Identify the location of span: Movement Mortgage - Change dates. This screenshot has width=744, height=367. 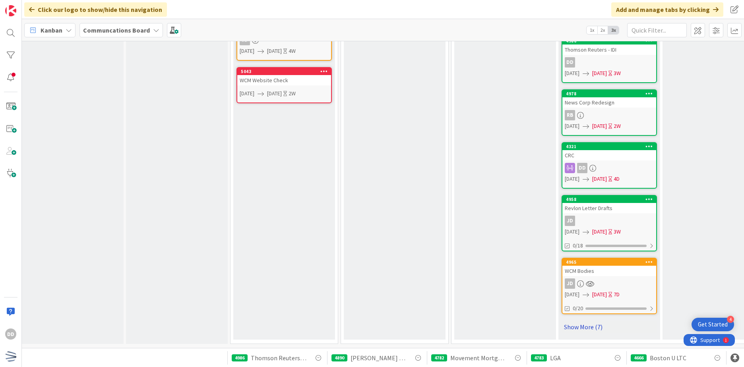
(479, 358).